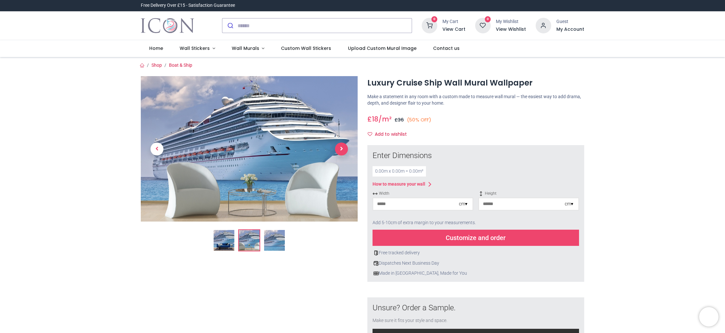 The width and height of the screenshot is (725, 333). I want to click on div: Enter Dimensions, so click(476, 156).